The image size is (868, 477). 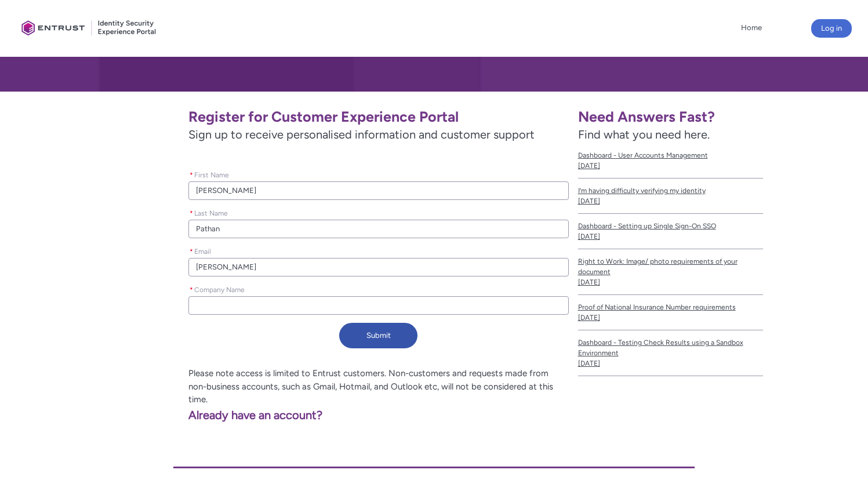 I want to click on label: Email, so click(x=202, y=251).